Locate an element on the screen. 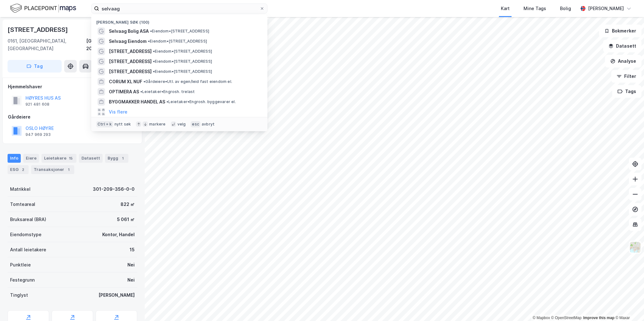 Image resolution: width=644 pixels, height=321 pixels. div: nytt søk is located at coordinates (123, 124).